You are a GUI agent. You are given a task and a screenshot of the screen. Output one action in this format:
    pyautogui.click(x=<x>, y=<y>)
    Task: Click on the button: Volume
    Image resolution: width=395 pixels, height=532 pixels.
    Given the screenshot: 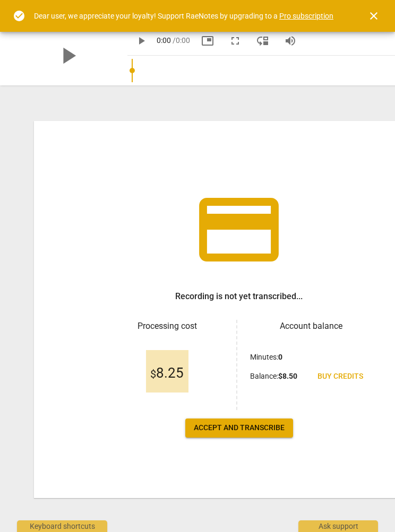 What is the action you would take?
    pyautogui.click(x=291, y=41)
    